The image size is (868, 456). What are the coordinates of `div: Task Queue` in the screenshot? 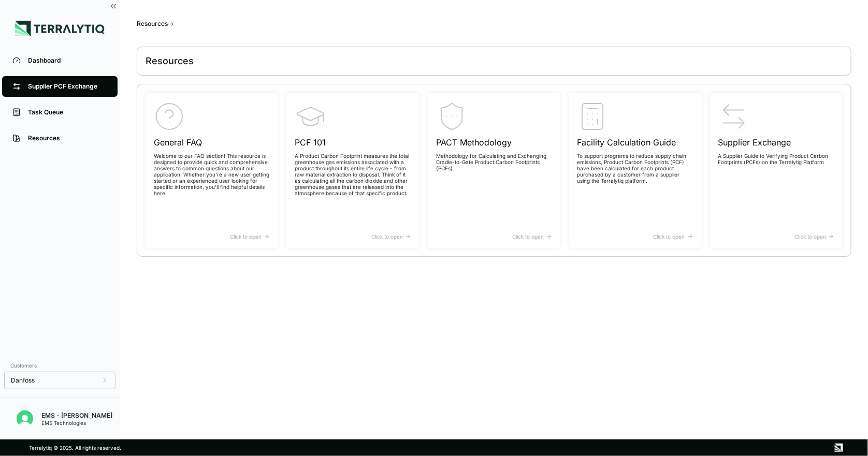 It's located at (67, 112).